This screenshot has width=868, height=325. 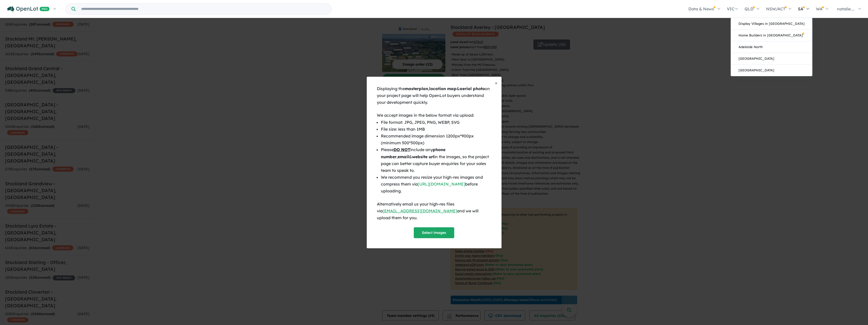 What do you see at coordinates (436, 122) in the screenshot?
I see `li: File format: JPG, JPEG, PNG, WEBP, SVG` at bounding box center [436, 122].